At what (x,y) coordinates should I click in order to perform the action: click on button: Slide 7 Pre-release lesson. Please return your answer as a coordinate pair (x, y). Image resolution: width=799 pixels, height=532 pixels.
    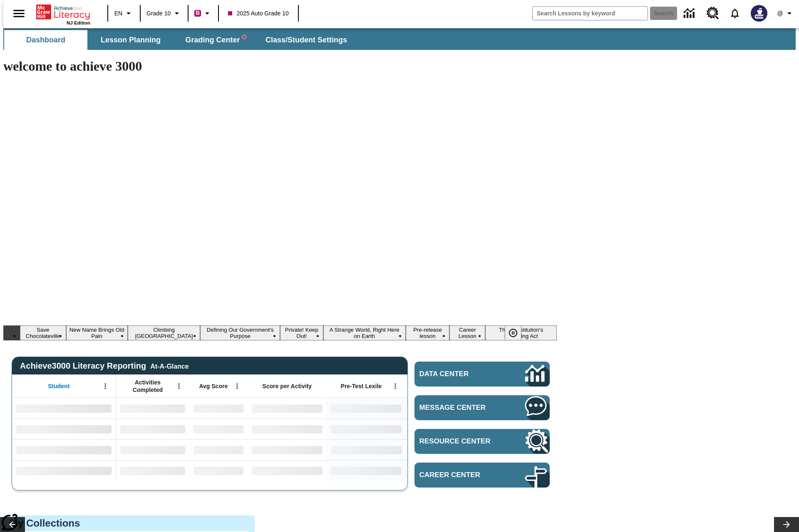
    Looking at the image, I should click on (428, 333).